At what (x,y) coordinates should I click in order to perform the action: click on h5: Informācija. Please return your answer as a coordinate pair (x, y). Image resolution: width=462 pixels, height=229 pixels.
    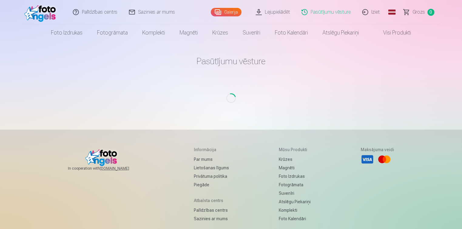
    Looking at the image, I should click on (212, 150).